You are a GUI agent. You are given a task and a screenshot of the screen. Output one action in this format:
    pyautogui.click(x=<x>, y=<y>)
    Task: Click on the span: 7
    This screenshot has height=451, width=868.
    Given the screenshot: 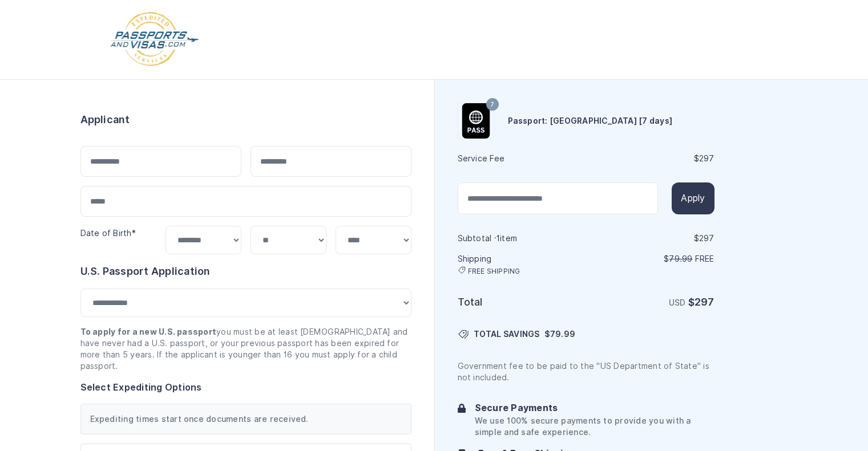 What is the action you would take?
    pyautogui.click(x=492, y=105)
    